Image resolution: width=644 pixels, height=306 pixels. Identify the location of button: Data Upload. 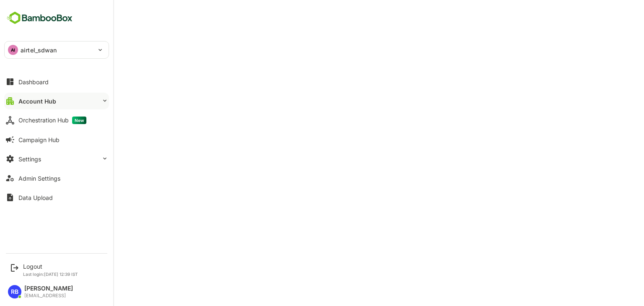
(57, 198).